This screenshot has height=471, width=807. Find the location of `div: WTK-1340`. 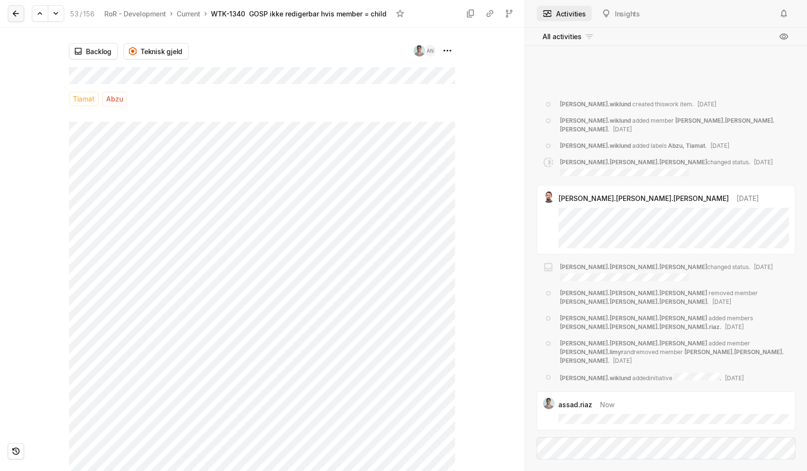

div: WTK-1340 is located at coordinates (228, 14).